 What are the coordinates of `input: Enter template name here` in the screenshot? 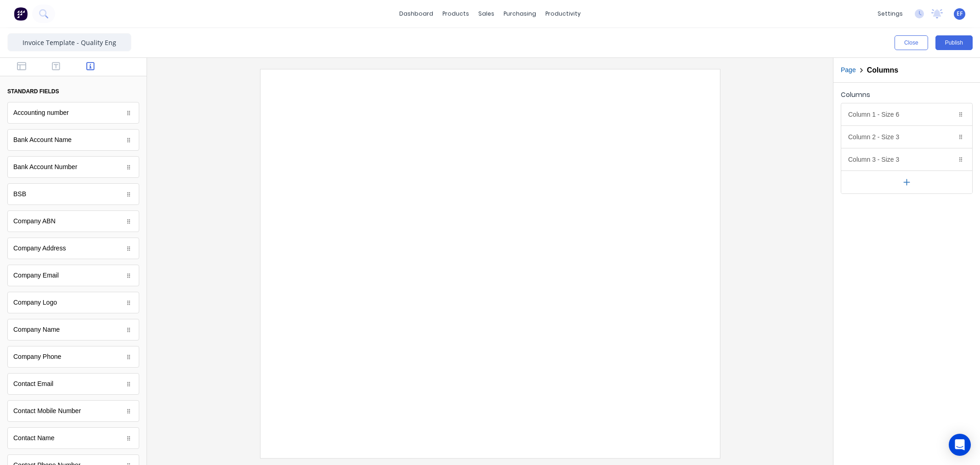 It's located at (69, 42).